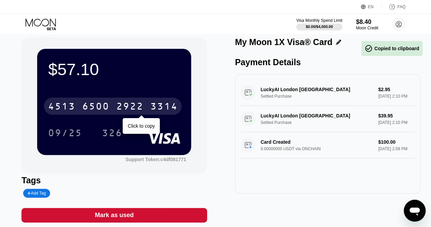 This screenshot has height=227, width=431. What do you see at coordinates (319, 20) in the screenshot?
I see `div: Visa Monthly Spend Limit` at bounding box center [319, 20].